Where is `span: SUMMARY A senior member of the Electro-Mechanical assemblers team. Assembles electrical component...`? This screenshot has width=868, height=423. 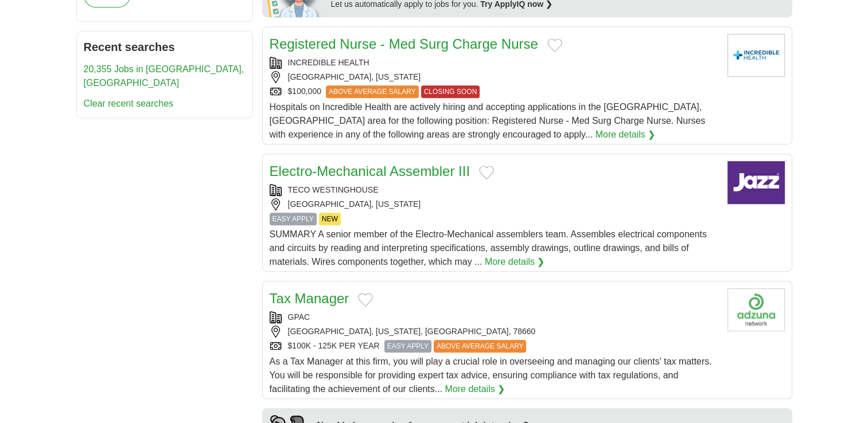 span: SUMMARY A senior member of the Electro-Mechanical assemblers team. Assembles electrical component... is located at coordinates (489, 247).